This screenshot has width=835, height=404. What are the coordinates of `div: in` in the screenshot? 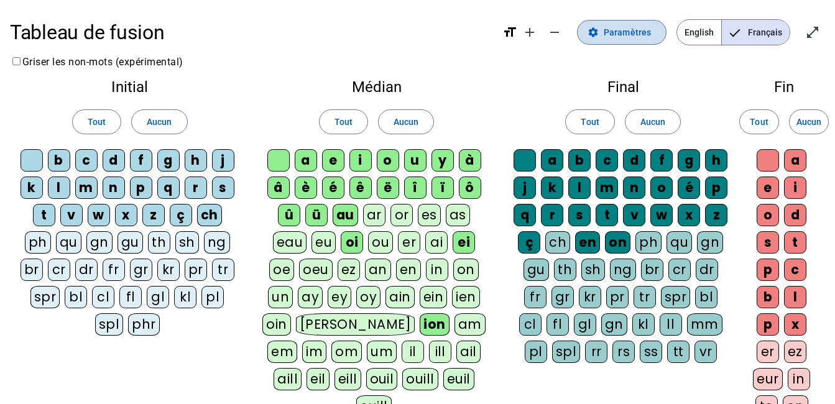 It's located at (799, 379).